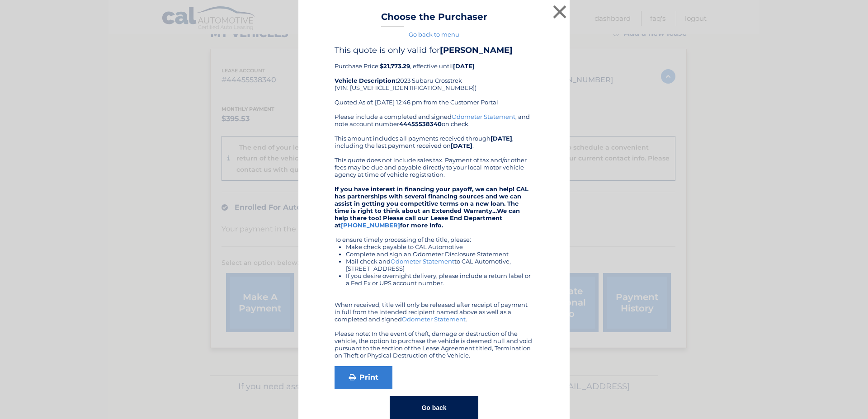 Image resolution: width=868 pixels, height=419 pixels. What do you see at coordinates (440, 279) in the screenshot?
I see `li: If you desire overnight delivery, please include a return label or a Fed Ex or UPS account number.` at bounding box center [440, 279].